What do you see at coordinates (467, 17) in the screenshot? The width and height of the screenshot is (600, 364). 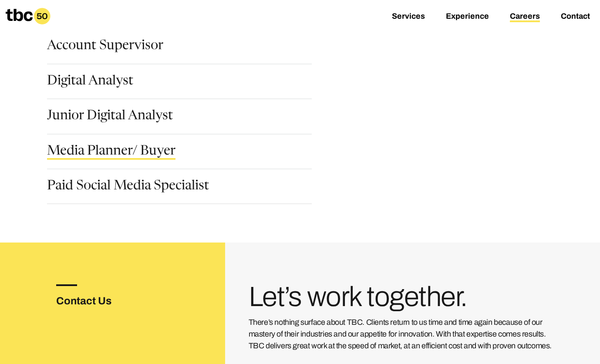 I see `a: Experience` at bounding box center [467, 17].